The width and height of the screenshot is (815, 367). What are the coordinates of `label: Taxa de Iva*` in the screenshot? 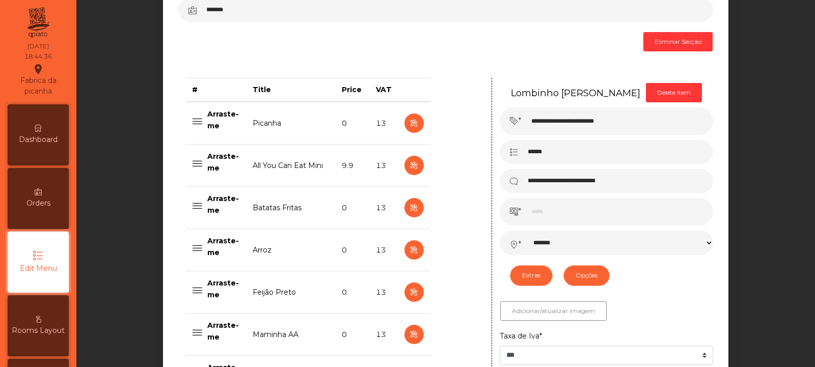 It's located at (521, 336).